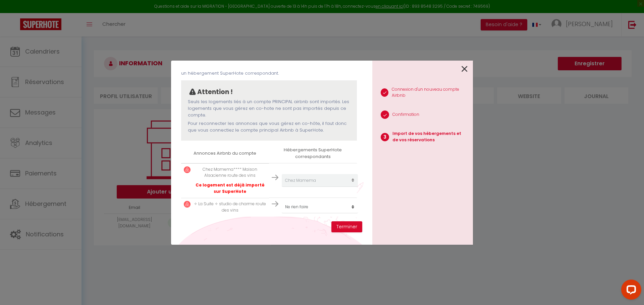 The image size is (644, 305). I want to click on p: Attention !, so click(215, 92).